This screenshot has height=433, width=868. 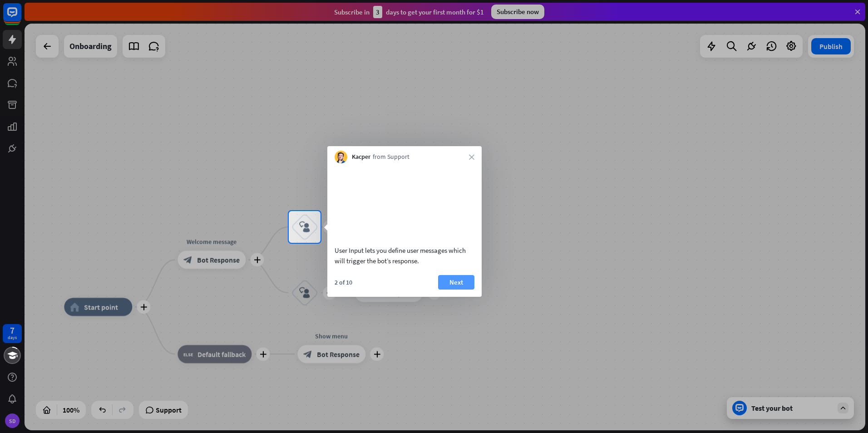 What do you see at coordinates (456, 283) in the screenshot?
I see `button: Next` at bounding box center [456, 283].